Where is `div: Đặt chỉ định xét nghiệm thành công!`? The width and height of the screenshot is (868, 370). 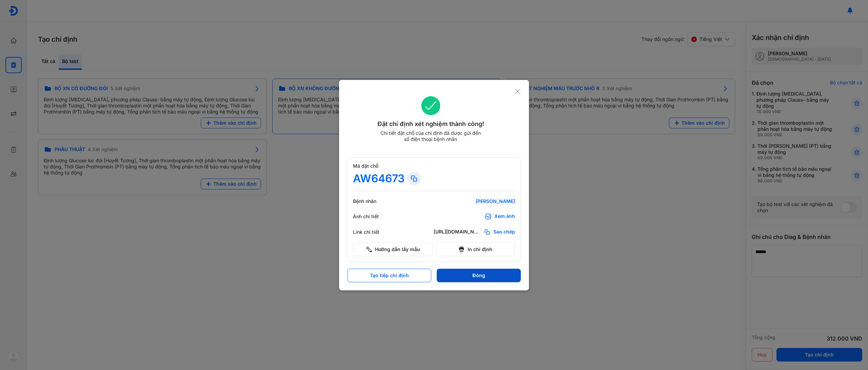 div: Đặt chỉ định xét nghiệm thành công! is located at coordinates (431, 124).